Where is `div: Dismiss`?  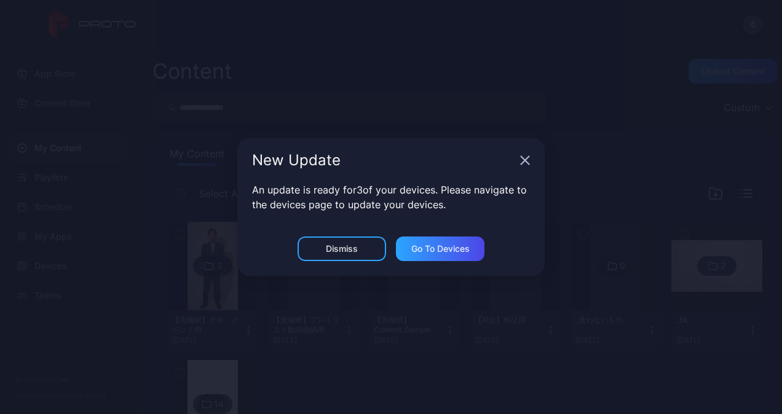 div: Dismiss is located at coordinates (342, 249).